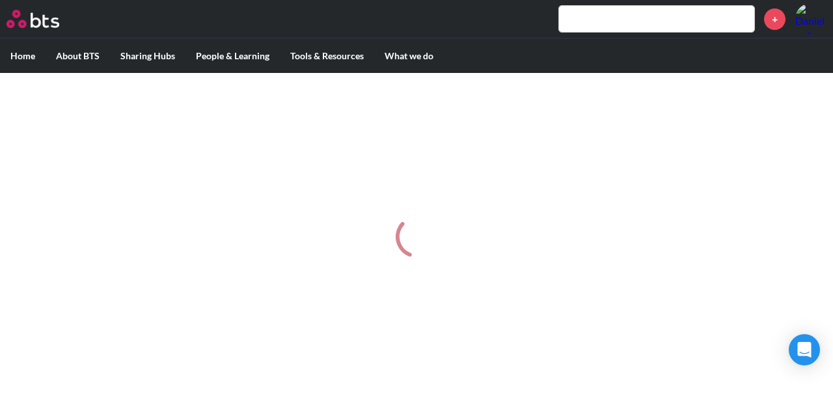  What do you see at coordinates (77, 56) in the screenshot?
I see `label: About BTS` at bounding box center [77, 56].